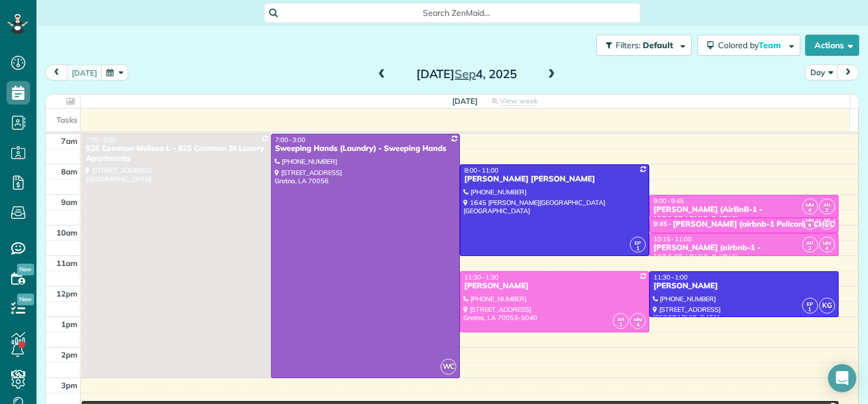  I want to click on span: 11am, so click(67, 263).